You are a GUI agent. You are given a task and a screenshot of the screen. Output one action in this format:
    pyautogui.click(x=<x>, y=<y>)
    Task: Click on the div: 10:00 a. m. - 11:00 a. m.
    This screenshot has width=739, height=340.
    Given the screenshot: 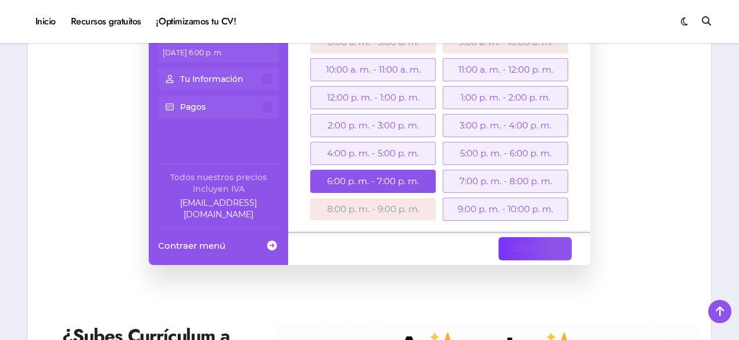 What is the action you would take?
    pyautogui.click(x=373, y=70)
    